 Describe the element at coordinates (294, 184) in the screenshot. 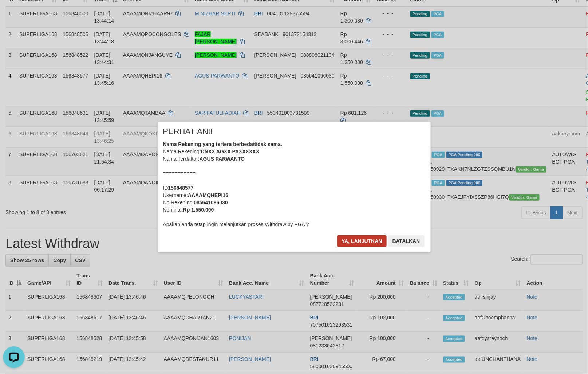

I see `div: Nama Rekening: Nama Terdaftar: =========== ID Username: No Rekening: Nominal: Apakah anda tetap i...` at that location.